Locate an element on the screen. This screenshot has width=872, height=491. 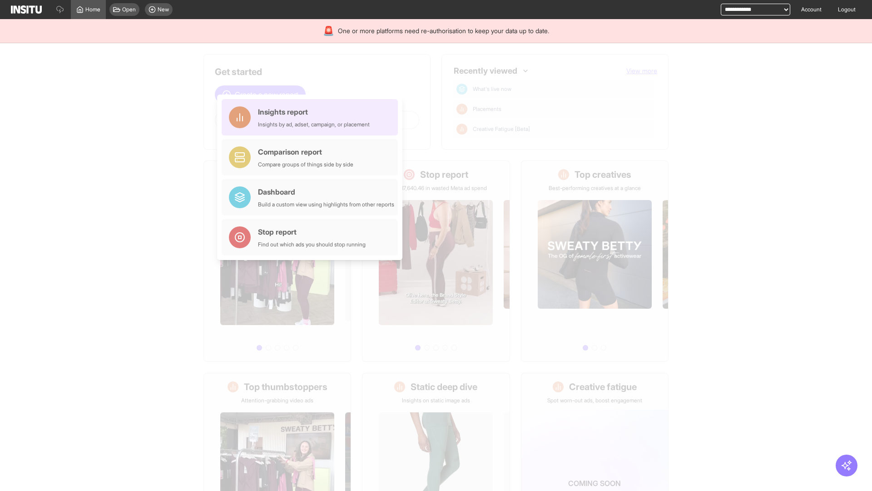
div: Insights by ad, adset, campaign, or placement is located at coordinates (314, 124).